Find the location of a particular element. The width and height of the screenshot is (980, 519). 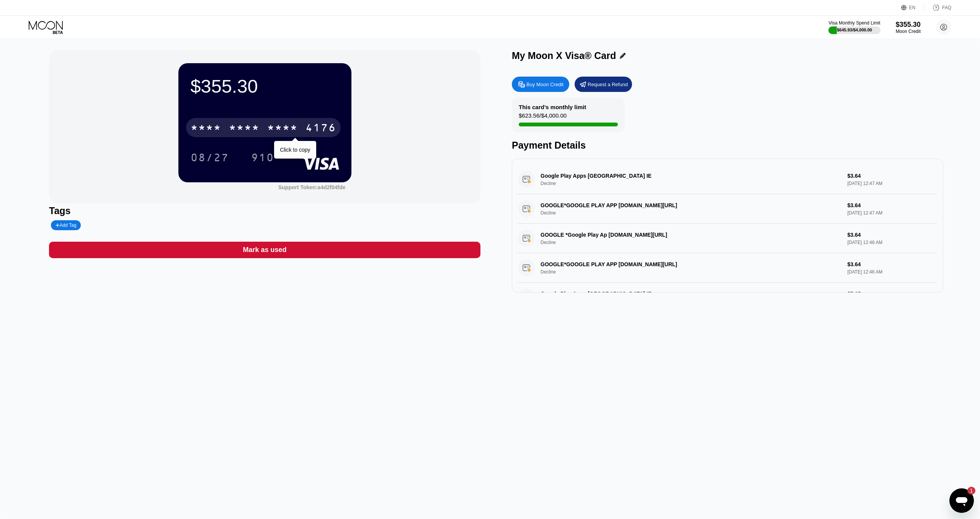

div: $623.56 / $4,000.00 is located at coordinates (543, 117).